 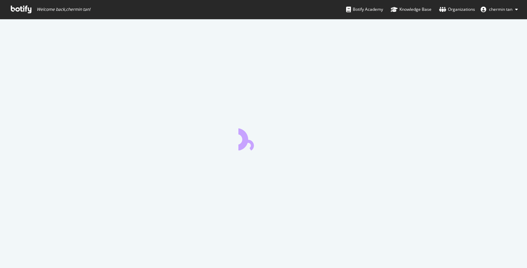 I want to click on div: Knowledge Base, so click(x=411, y=9).